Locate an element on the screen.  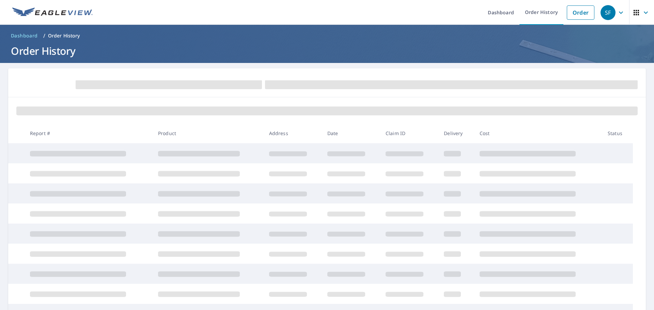
th: Product is located at coordinates (208, 133).